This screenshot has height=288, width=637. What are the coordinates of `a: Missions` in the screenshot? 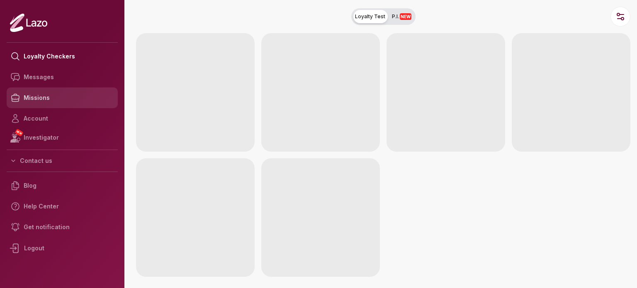 It's located at (62, 98).